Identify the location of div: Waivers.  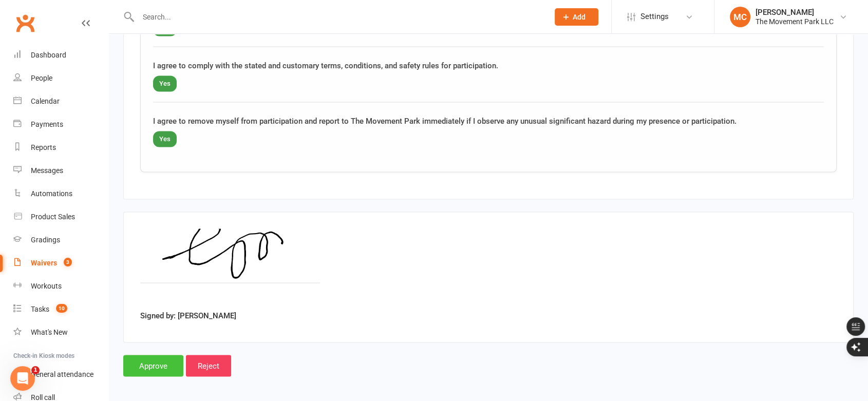
(43, 263).